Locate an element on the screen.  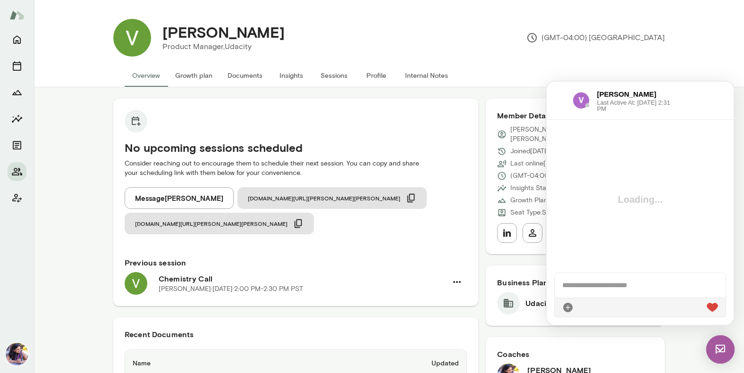
p: Growth Plan: Not Started is located at coordinates (547, 201).